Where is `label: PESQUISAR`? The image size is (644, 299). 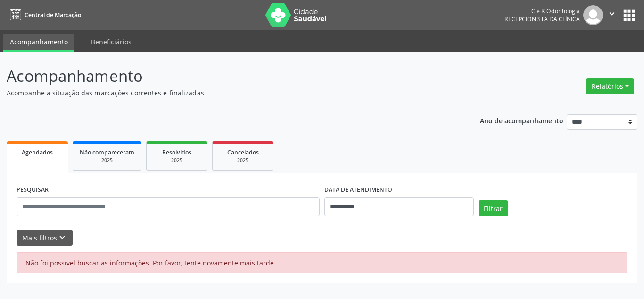
label: PESQUISAR is located at coordinates (33, 190).